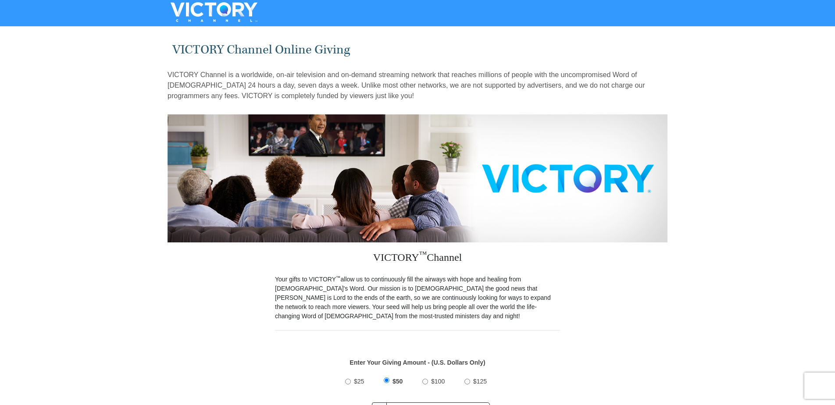 Image resolution: width=835 pixels, height=405 pixels. I want to click on span: $100, so click(438, 382).